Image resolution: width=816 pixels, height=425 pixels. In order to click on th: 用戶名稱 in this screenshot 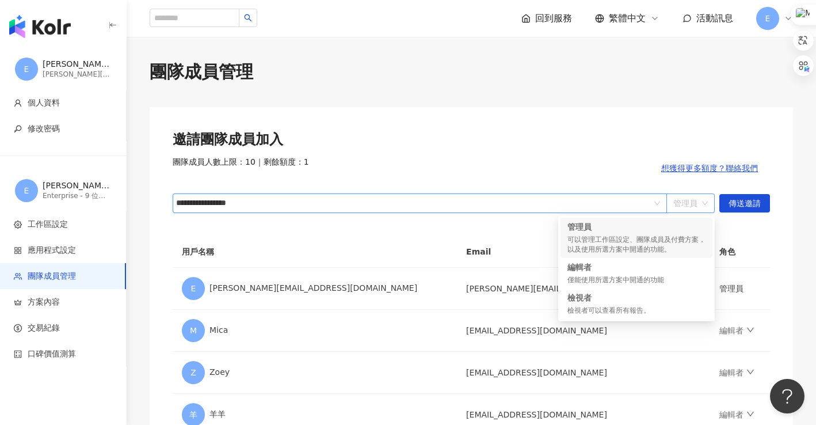, I will do `click(315, 251)`.